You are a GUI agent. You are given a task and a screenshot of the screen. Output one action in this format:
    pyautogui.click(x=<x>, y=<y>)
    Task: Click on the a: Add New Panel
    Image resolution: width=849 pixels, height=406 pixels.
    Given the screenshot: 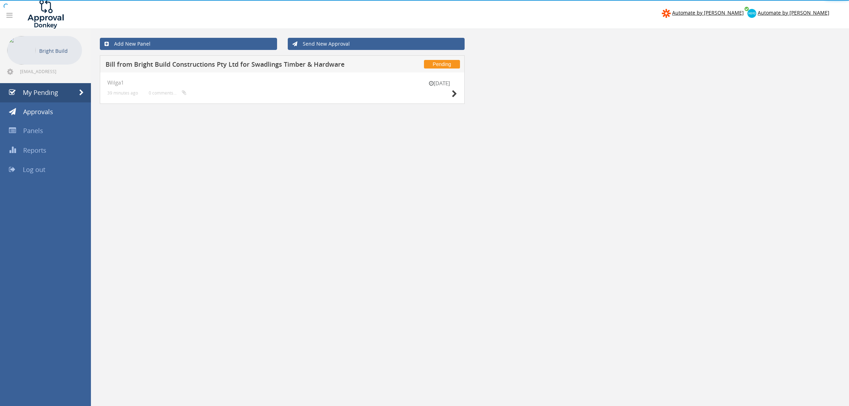 What is the action you would take?
    pyautogui.click(x=188, y=44)
    